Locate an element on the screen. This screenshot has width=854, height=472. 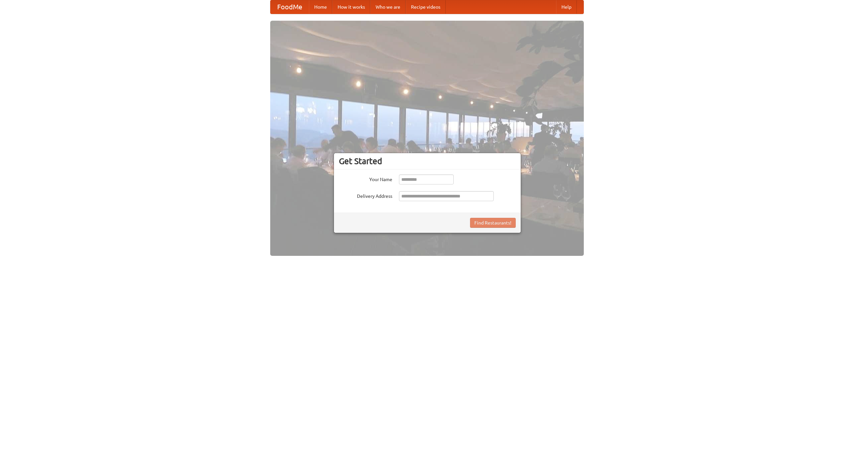
a: Home is located at coordinates (320, 7).